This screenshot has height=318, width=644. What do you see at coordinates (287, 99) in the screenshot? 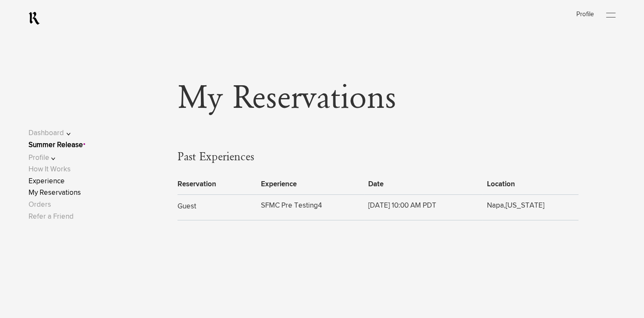
I see `span: My Reservations` at bounding box center [287, 99].